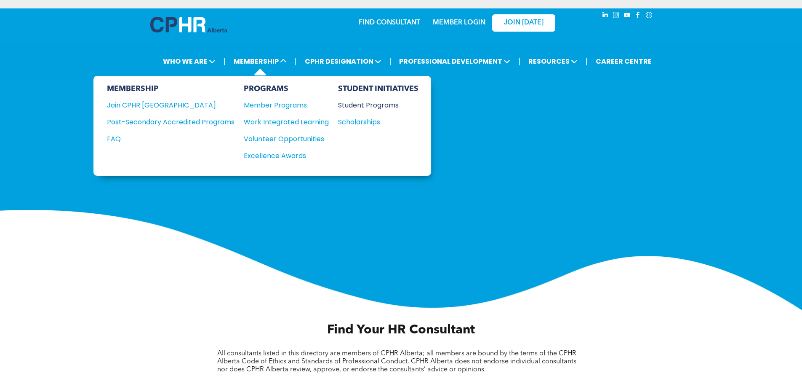  I want to click on div: FAQ, so click(164, 139).